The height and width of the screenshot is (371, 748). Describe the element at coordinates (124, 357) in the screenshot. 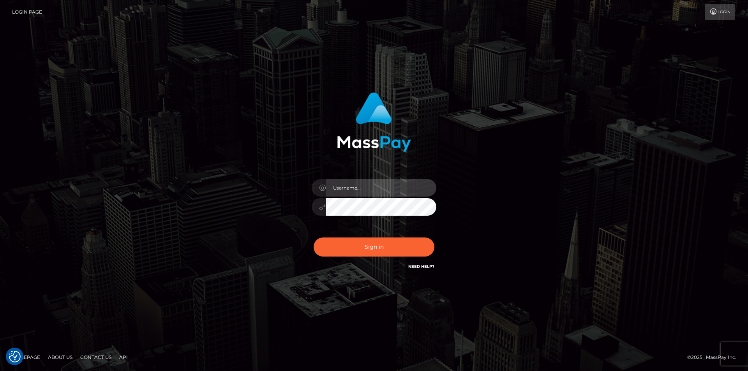

I see `a: API` at that location.